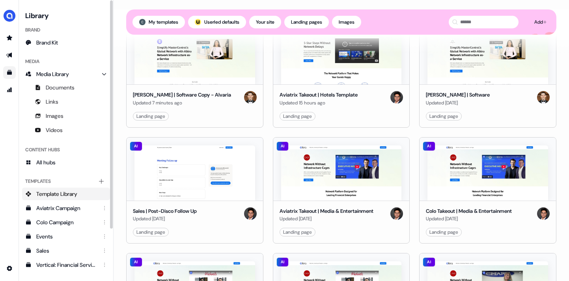  I want to click on button: My templates, so click(158, 22).